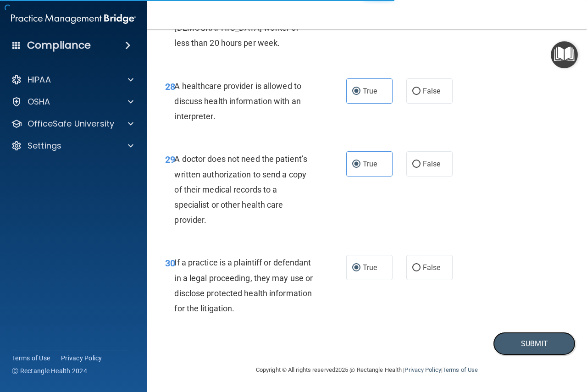 This screenshot has height=392, width=587. I want to click on span: A doctor does not need the patient’s written authorization to send a copy of their medical record..., so click(241, 189).